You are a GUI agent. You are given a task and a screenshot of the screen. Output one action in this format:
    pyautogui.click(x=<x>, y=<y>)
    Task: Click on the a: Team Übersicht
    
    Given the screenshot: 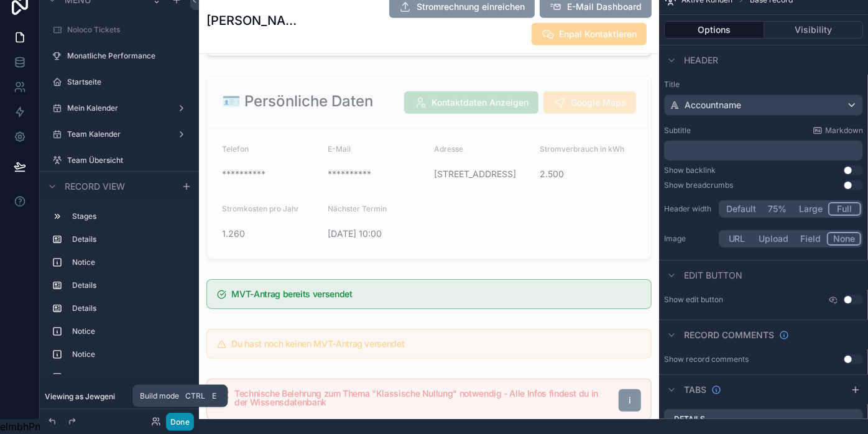 What is the action you would take?
    pyautogui.click(x=128, y=160)
    